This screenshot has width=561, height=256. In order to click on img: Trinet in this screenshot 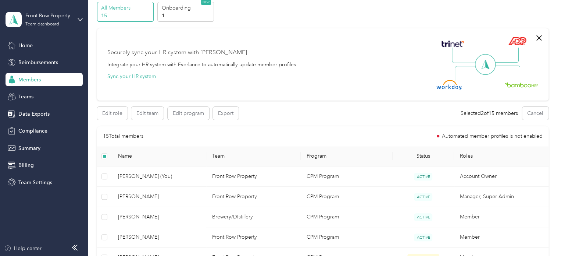, I will do `click(453, 44)`.